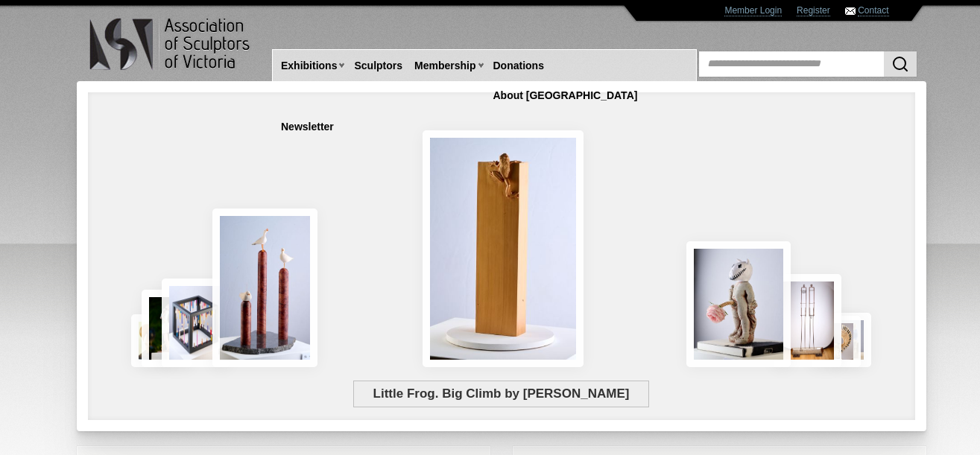  What do you see at coordinates (873, 10) in the screenshot?
I see `a: Contact` at bounding box center [873, 10].